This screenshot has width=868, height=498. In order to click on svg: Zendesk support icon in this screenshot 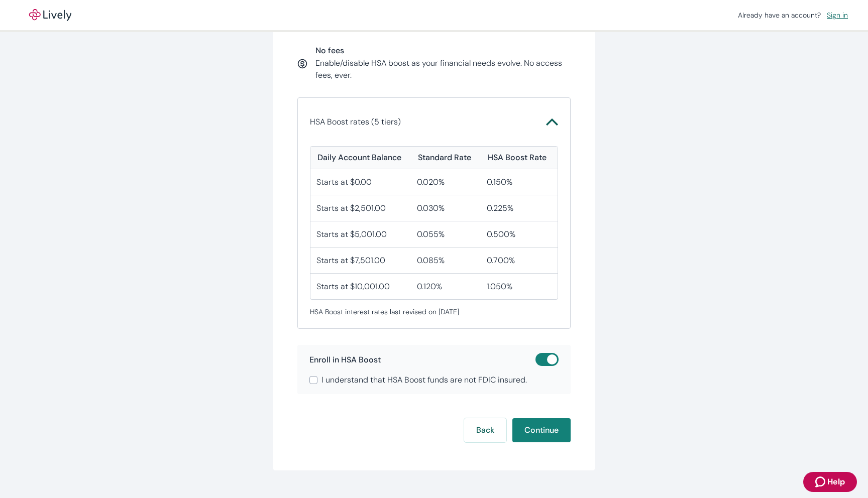, I will do `click(821, 482)`.